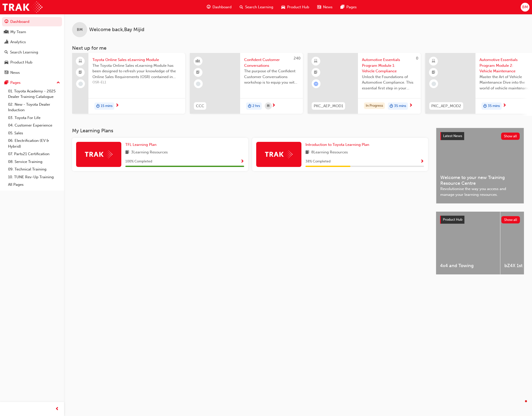 Image resolution: width=532 pixels, height=416 pixels. I want to click on span: 0, so click(417, 58).